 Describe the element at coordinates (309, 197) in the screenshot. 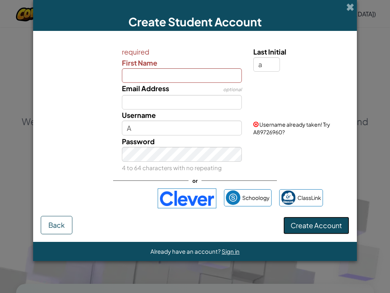

I see `span: ClassLink` at that location.